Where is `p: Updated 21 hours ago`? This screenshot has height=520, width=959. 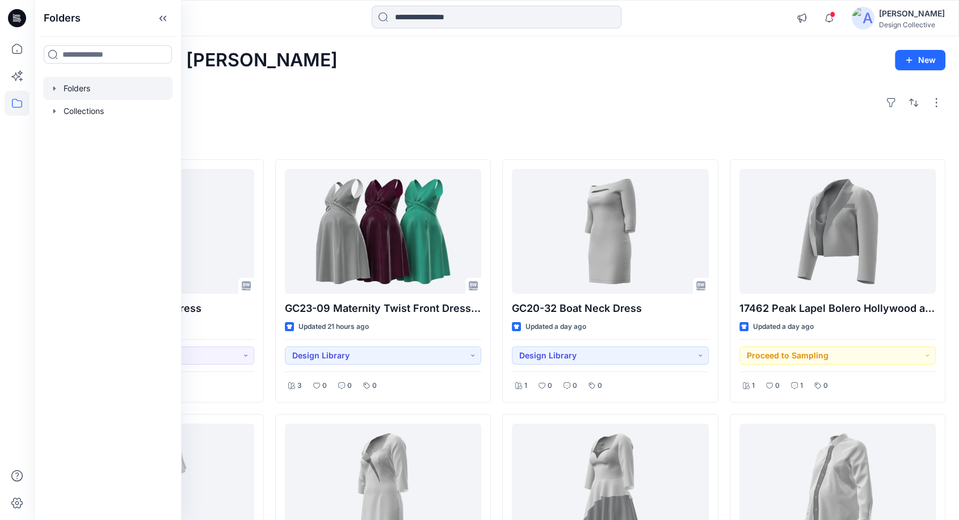 p: Updated 21 hours ago is located at coordinates (334, 327).